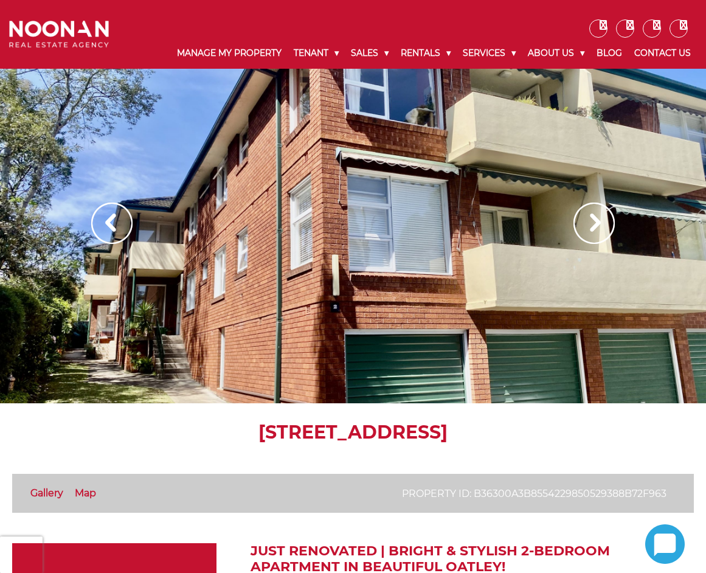 Image resolution: width=706 pixels, height=573 pixels. What do you see at coordinates (489, 53) in the screenshot?
I see `a: Services` at bounding box center [489, 53].